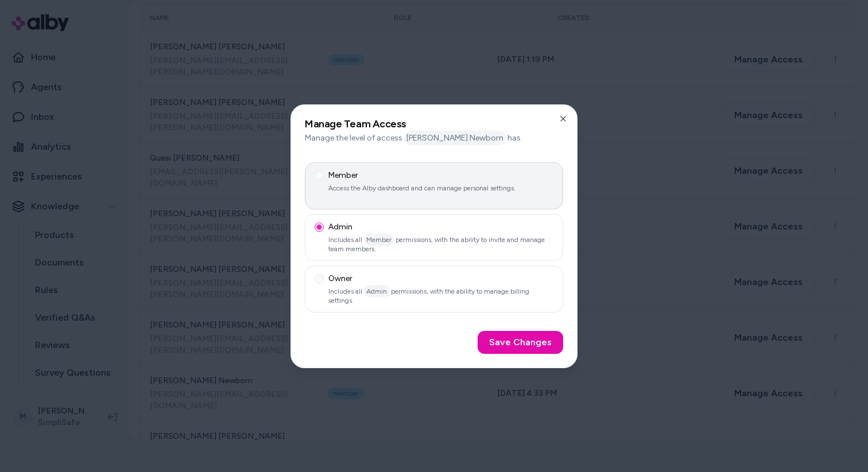  What do you see at coordinates (434, 296) in the screenshot?
I see `p: Includes all permissions, with the ability to manage billing settings.` at bounding box center [434, 296].